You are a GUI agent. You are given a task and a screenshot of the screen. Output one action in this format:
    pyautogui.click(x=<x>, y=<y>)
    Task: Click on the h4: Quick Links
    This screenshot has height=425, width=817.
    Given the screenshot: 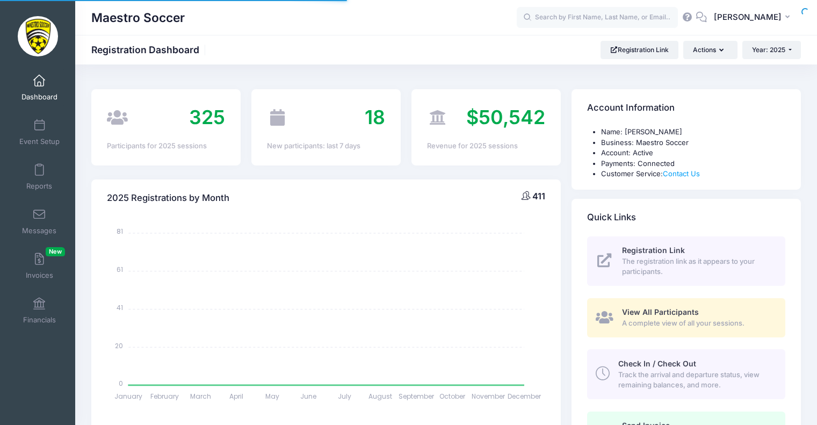 What is the action you would take?
    pyautogui.click(x=611, y=217)
    